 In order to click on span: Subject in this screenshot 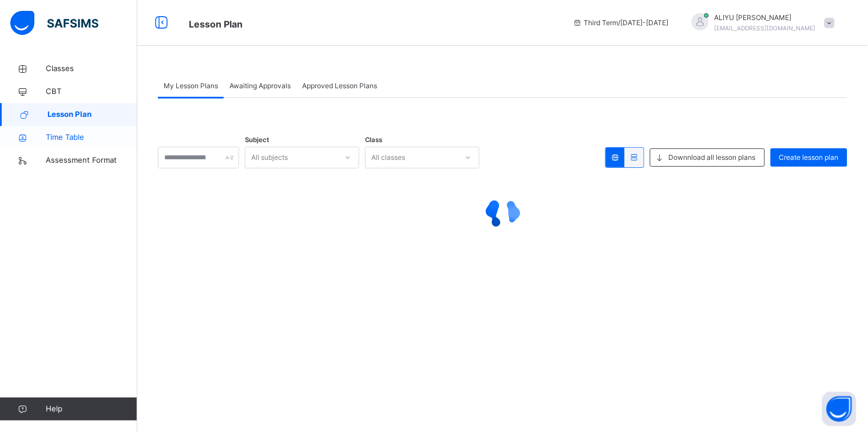, I will do `click(257, 140)`.